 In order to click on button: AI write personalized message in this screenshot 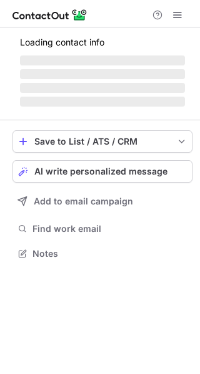, I will do `click(102, 172)`.